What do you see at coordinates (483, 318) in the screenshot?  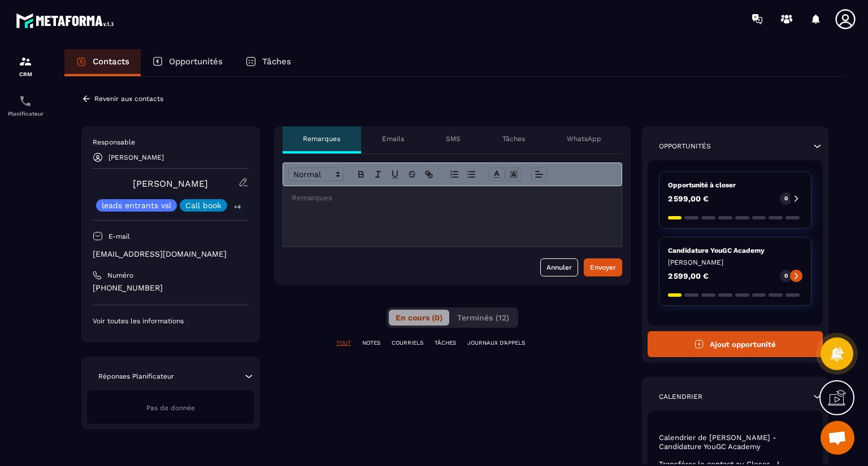 I see `span: Terminés (12)` at bounding box center [483, 318].